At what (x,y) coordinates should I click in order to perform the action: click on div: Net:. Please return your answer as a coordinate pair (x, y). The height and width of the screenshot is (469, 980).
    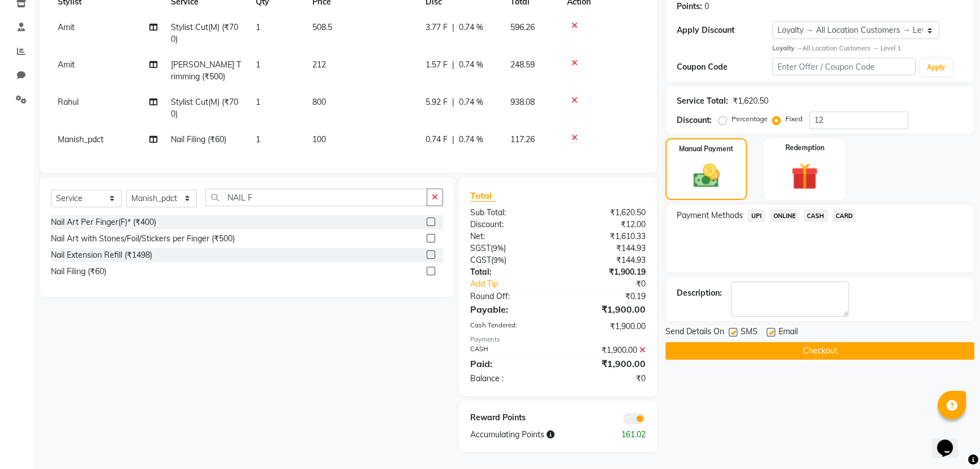
    Looking at the image, I should click on (510, 236).